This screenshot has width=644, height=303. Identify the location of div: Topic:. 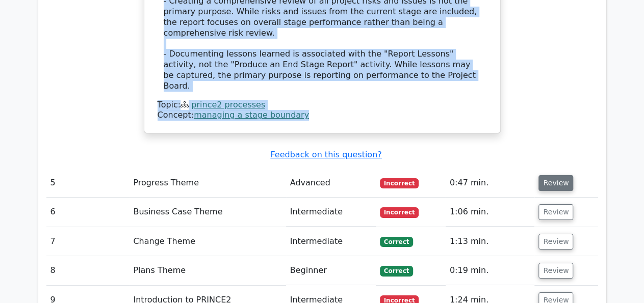
(322, 105).